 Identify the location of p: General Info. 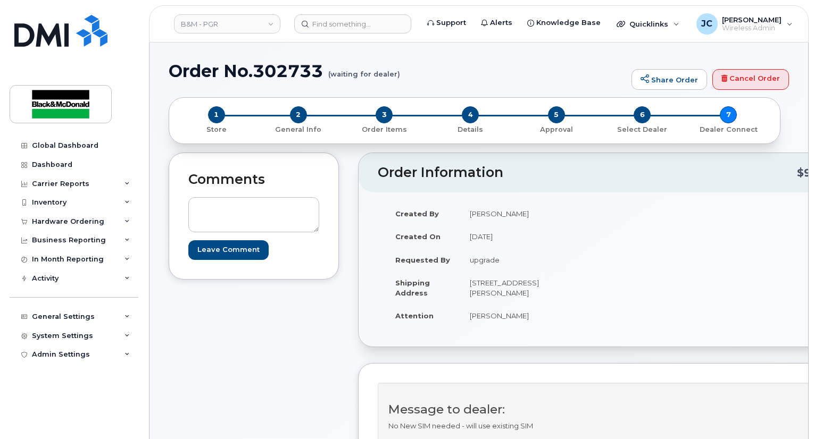
(298, 130).